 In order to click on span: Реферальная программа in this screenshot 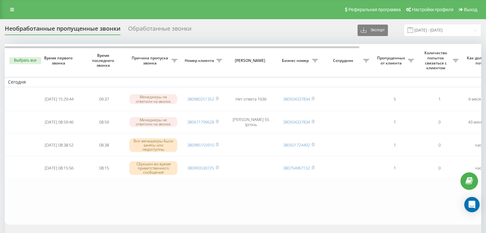, I will do `click(375, 10)`.